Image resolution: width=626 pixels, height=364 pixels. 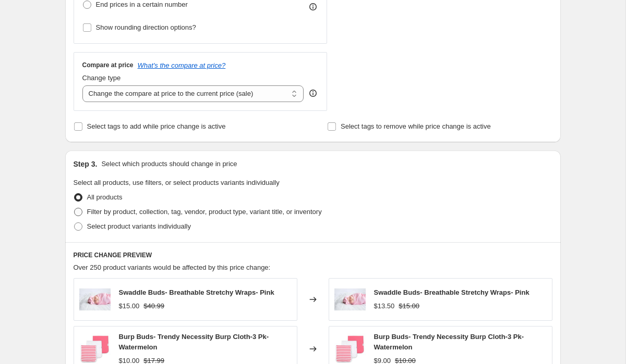 I want to click on span: Select tags to remove while price change is active, so click(x=415, y=126).